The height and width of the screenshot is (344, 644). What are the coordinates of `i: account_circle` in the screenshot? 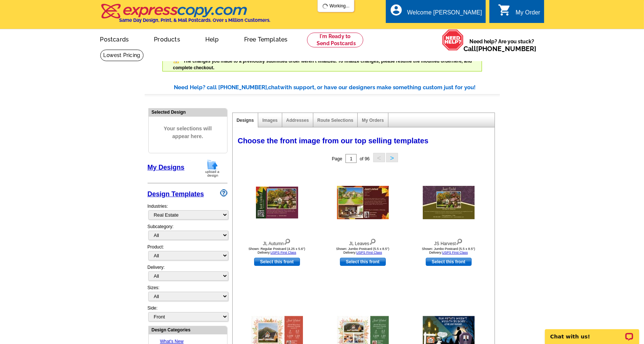 It's located at (396, 10).